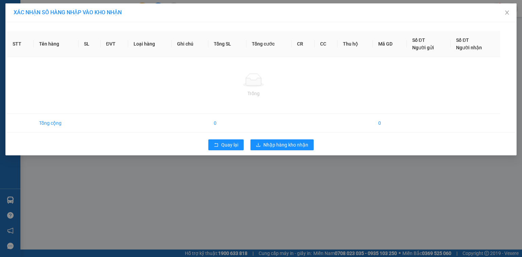 This screenshot has width=522, height=257. Describe the element at coordinates (150, 44) in the screenshot. I see `th: Loại hàng` at that location.